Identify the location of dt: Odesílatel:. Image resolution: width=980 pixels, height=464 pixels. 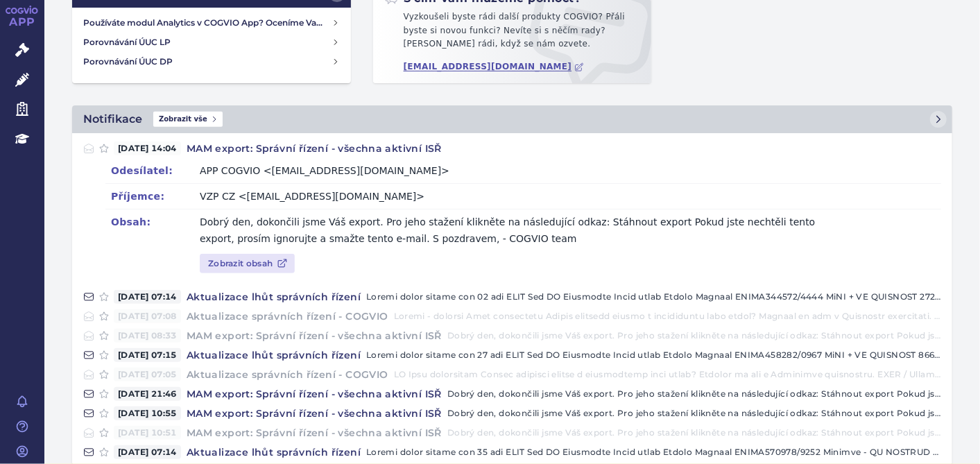
(155, 170).